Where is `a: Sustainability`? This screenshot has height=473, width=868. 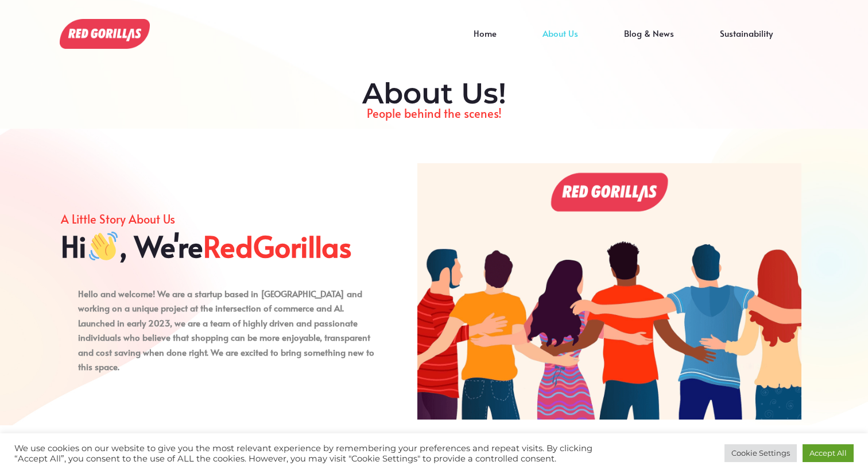
a: Sustainability is located at coordinates (746, 42).